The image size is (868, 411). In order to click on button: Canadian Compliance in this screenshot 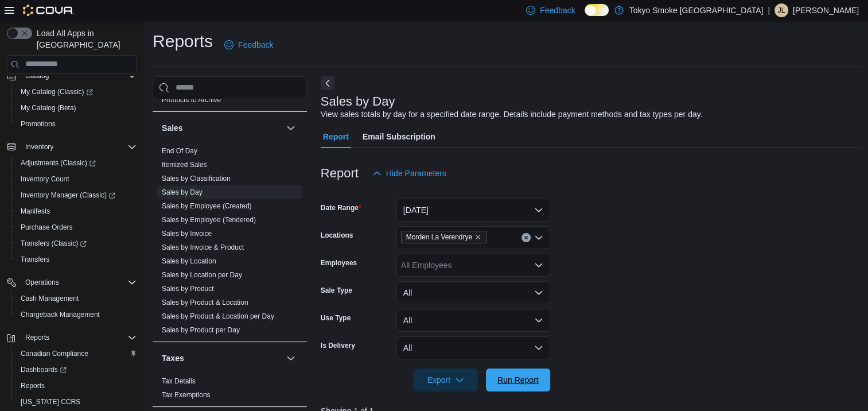, I will do `click(76, 354)`.